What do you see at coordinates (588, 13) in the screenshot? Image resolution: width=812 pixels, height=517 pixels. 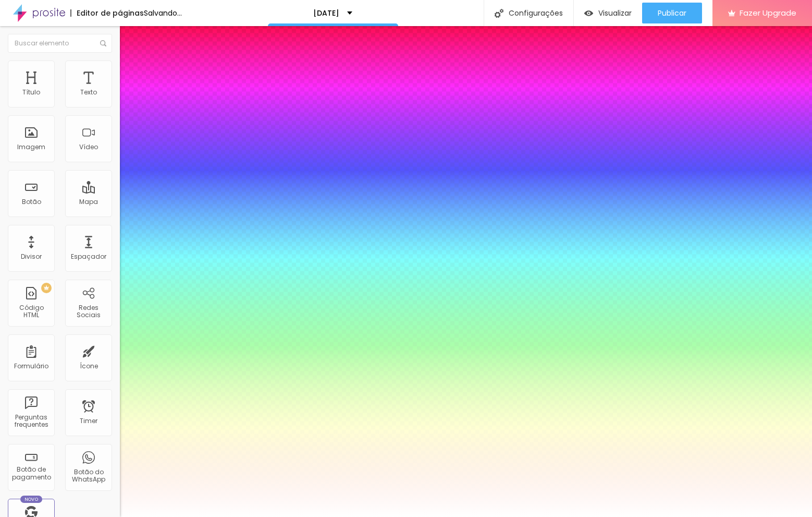 I see `img: view-1.svg` at bounding box center [588, 13].